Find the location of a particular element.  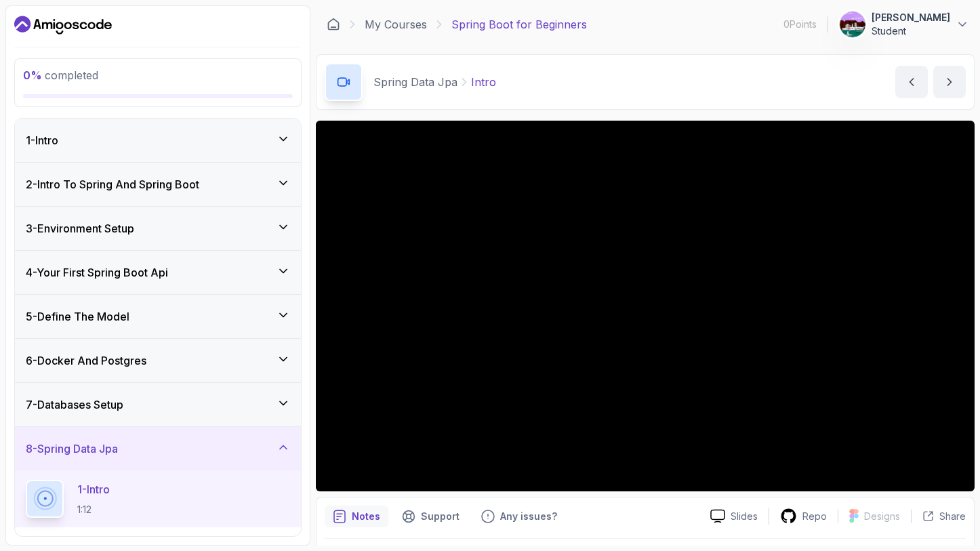

button: 1-Intro is located at coordinates (158, 141).